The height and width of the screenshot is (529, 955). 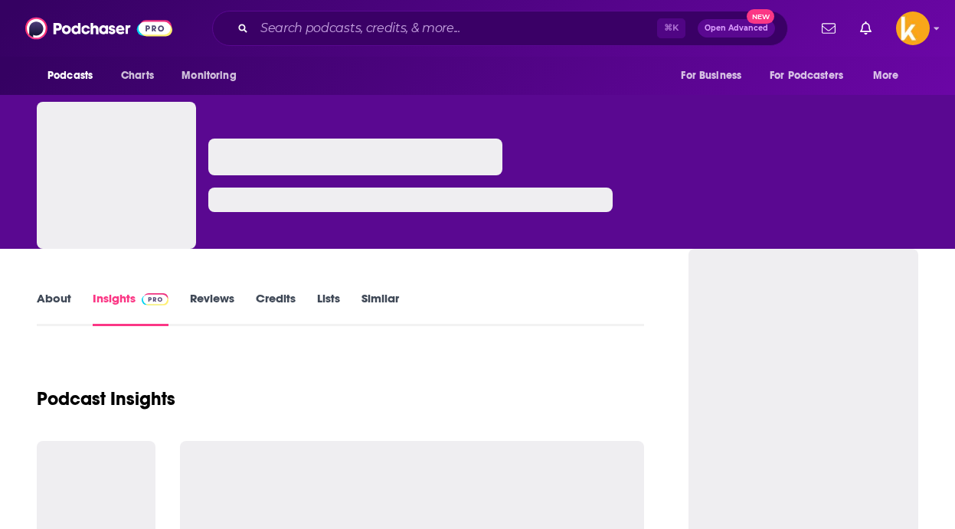 I want to click on img: User Profile, so click(x=913, y=28).